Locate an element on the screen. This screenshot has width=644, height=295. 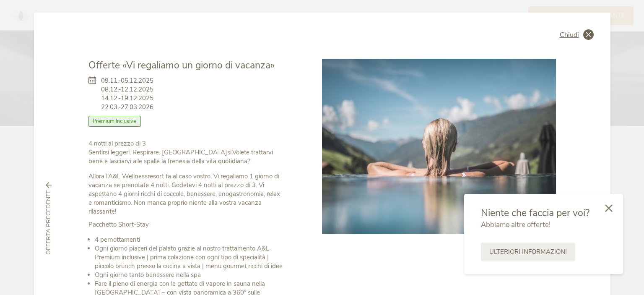
span: 09.11.-05.12.2025 08.12.-12.12.2025 14.12.-19.12.2025 22.03.-27.03.2026 is located at coordinates (127, 94).